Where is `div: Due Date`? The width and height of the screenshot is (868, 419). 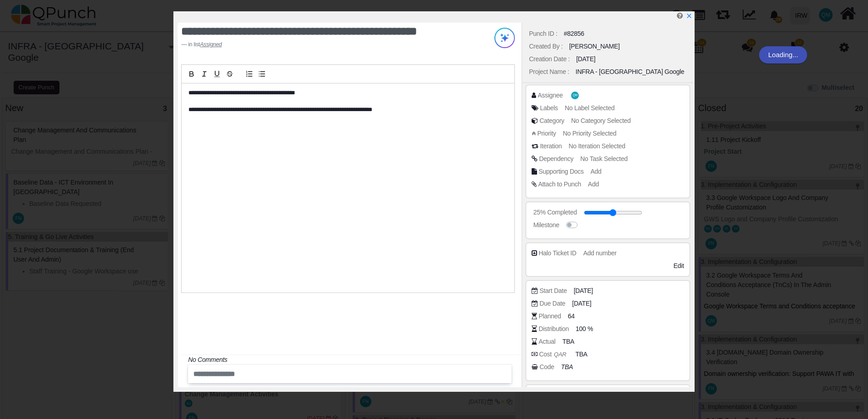
div: Due Date is located at coordinates (552, 303).